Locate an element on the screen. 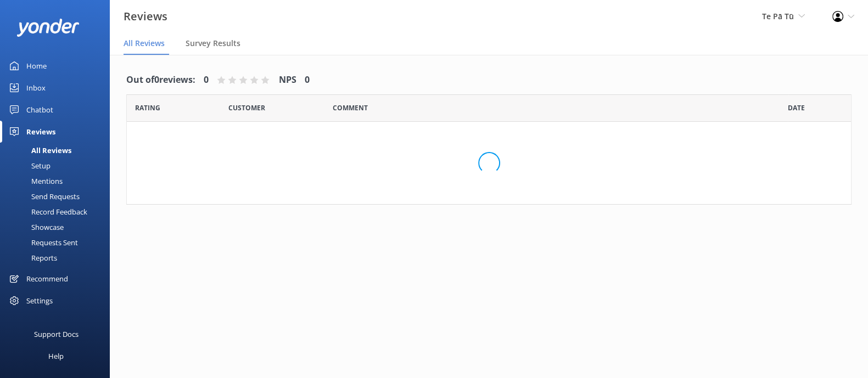 The width and height of the screenshot is (868, 378). div: Reviews is located at coordinates (41, 132).